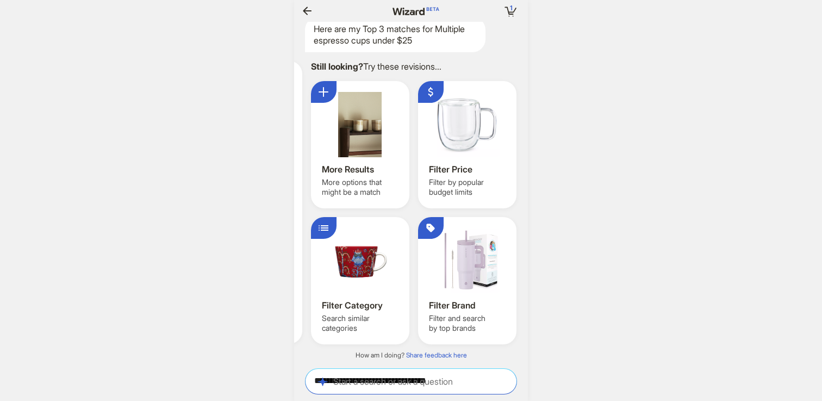  What do you see at coordinates (360, 281) in the screenshot?
I see `div: Filter CategoryFilter CategorySearch similar categories` at bounding box center [360, 281].